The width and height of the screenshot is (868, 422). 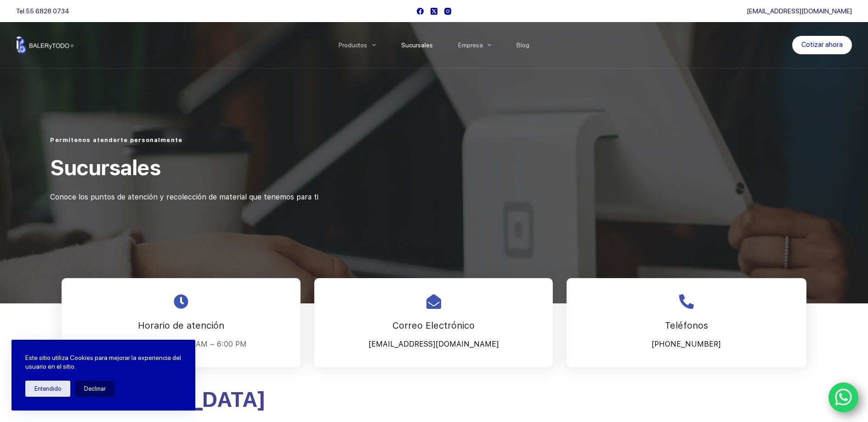 What do you see at coordinates (420, 11) in the screenshot?
I see `a: Facebook` at bounding box center [420, 11].